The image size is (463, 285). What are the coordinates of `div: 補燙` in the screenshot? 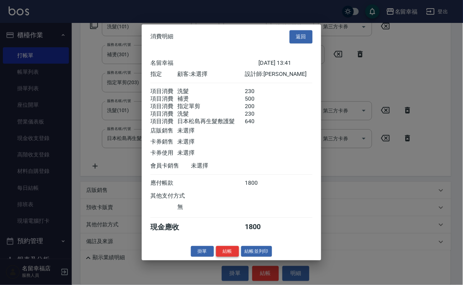 It's located at (211, 99).